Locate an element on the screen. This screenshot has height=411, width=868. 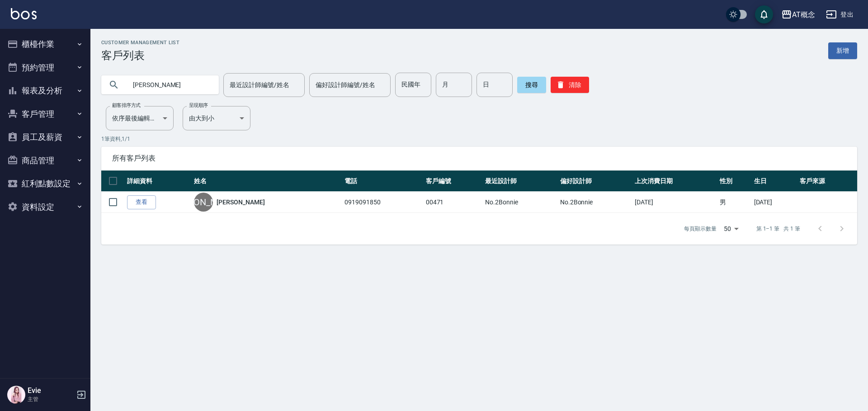
th: 客戶編號 is located at coordinates (453, 181).